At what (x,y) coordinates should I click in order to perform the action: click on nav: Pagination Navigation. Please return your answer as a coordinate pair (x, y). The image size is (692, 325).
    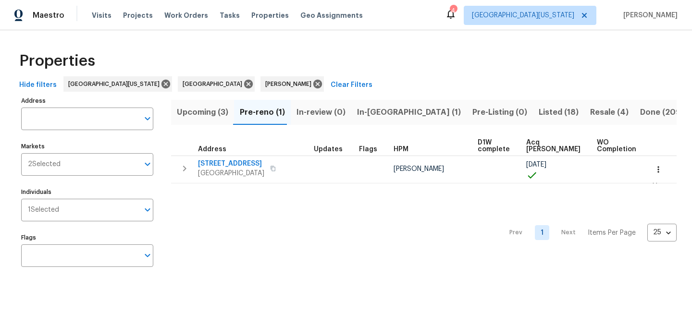
    Looking at the image, I should click on (588, 233).